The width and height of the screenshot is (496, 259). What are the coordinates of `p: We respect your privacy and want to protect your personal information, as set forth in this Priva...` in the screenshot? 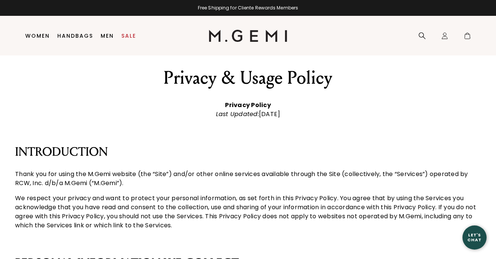 It's located at (248, 212).